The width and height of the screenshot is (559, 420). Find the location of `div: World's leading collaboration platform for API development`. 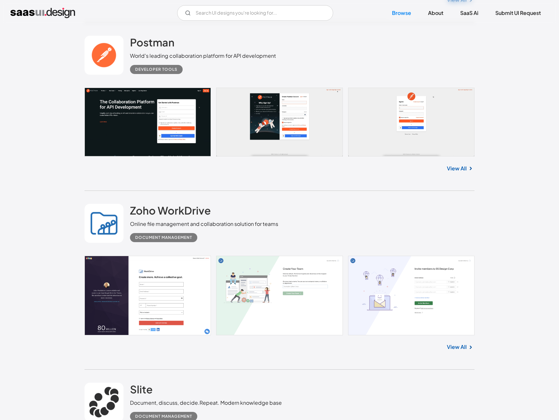

div: World's leading collaboration platform for API development is located at coordinates (203, 56).